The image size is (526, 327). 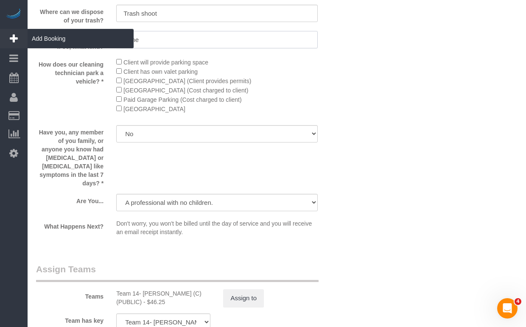 I want to click on span: Client will provide parking space, so click(x=166, y=62).